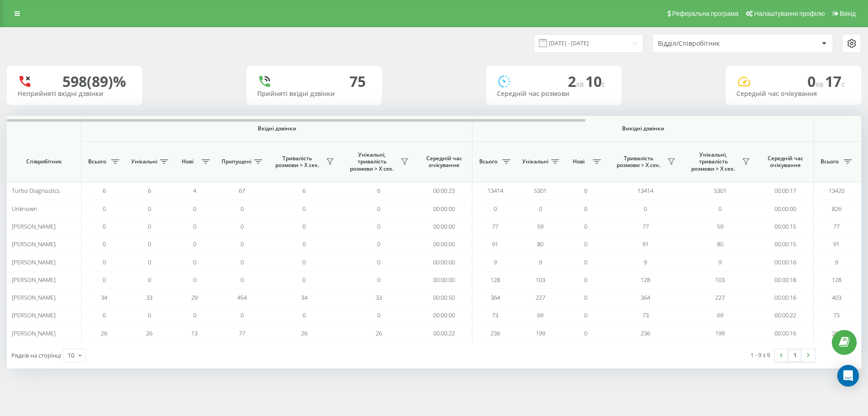  Describe the element at coordinates (242, 190) in the screenshot. I see `span: 67` at that location.